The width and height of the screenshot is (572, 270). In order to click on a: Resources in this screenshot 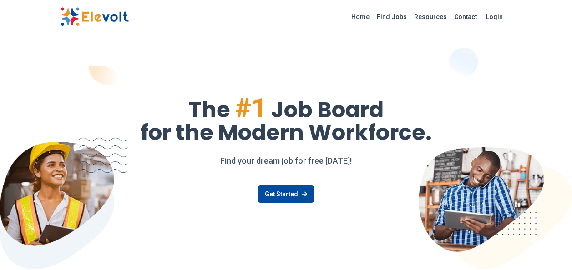, I will do `click(431, 17)`.